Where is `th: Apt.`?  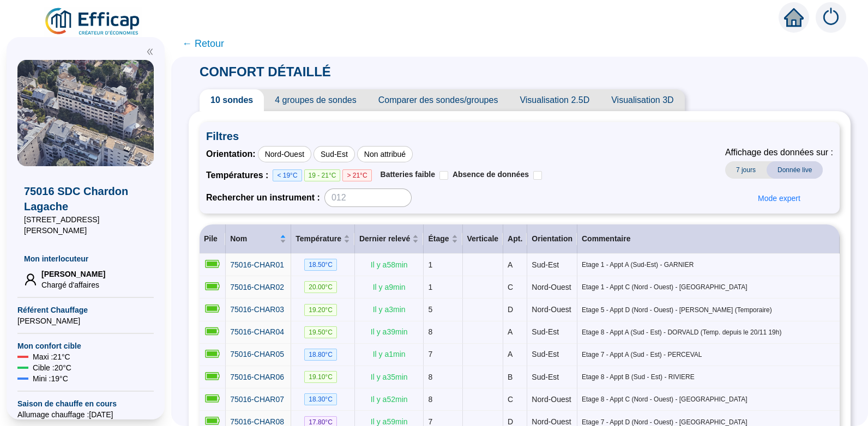 th: Apt. is located at coordinates (515, 239).